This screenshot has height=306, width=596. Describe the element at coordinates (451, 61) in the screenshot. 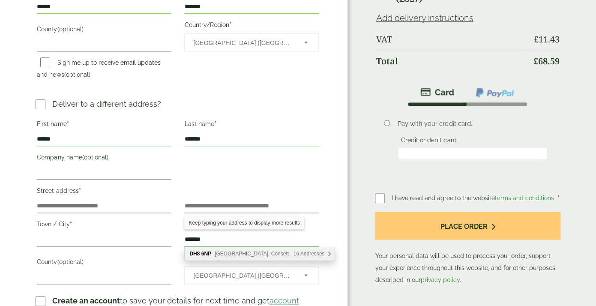

I see `th: Total` at that location.